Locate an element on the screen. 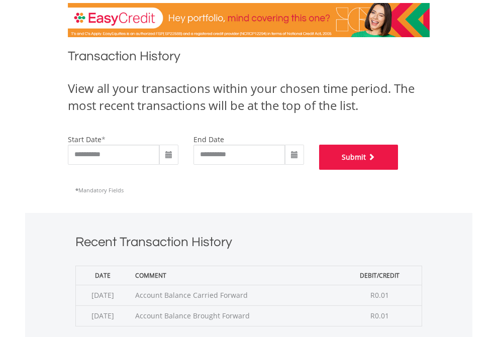 This screenshot has width=497, height=337. h1: Transaction History is located at coordinates (249, 58).